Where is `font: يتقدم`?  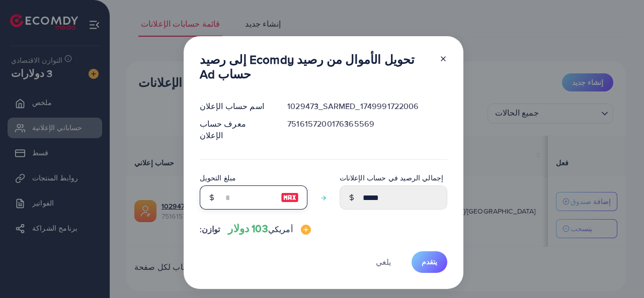 font: يتقدم is located at coordinates (429, 262).